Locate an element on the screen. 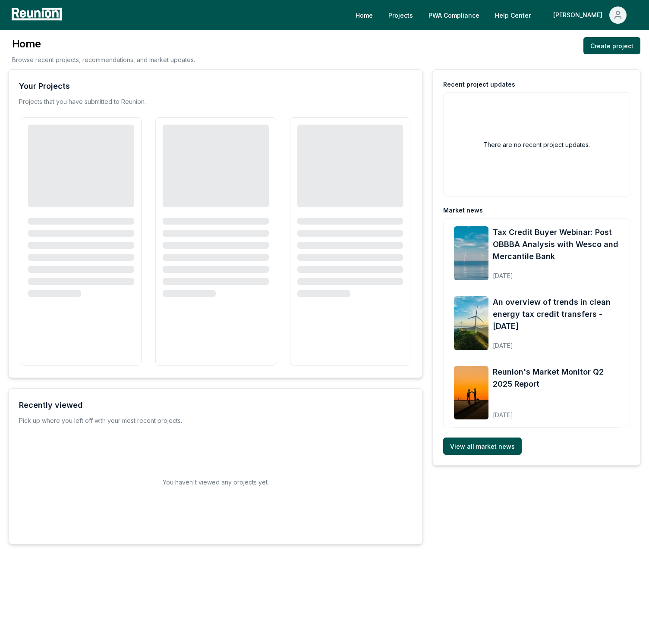  a: Help Center is located at coordinates (512, 15).